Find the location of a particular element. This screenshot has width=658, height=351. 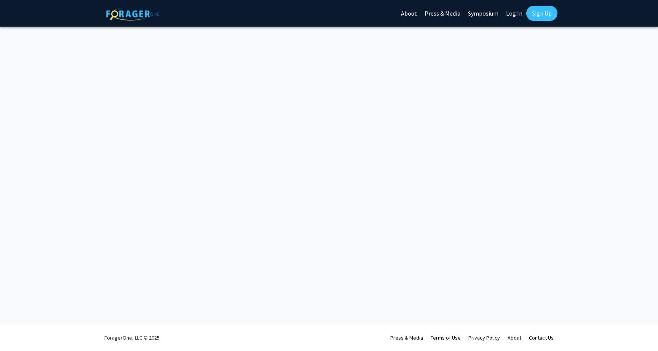

a: Contact Us is located at coordinates (541, 338).